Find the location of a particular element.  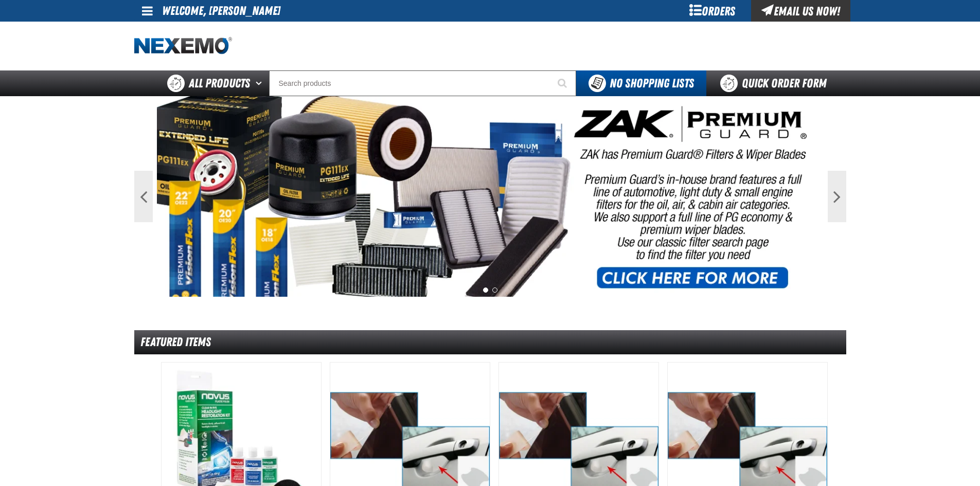

input: Search is located at coordinates (422, 84).